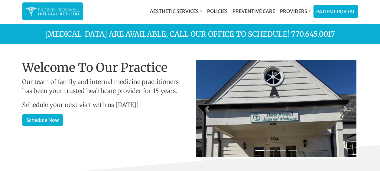 The width and height of the screenshot is (380, 171). What do you see at coordinates (176, 11) in the screenshot?
I see `a: Aesthetic Services` at bounding box center [176, 11].